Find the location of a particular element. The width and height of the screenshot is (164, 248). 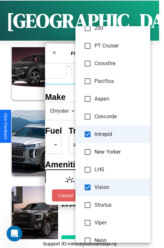

span: 200 is located at coordinates (120, 28).